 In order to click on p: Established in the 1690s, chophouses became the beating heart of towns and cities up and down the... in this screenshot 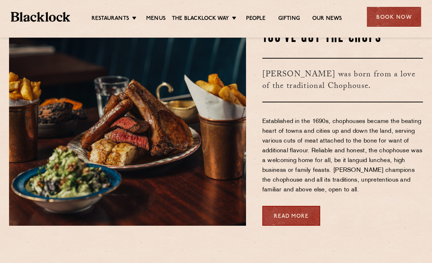, I will do `click(343, 156)`.